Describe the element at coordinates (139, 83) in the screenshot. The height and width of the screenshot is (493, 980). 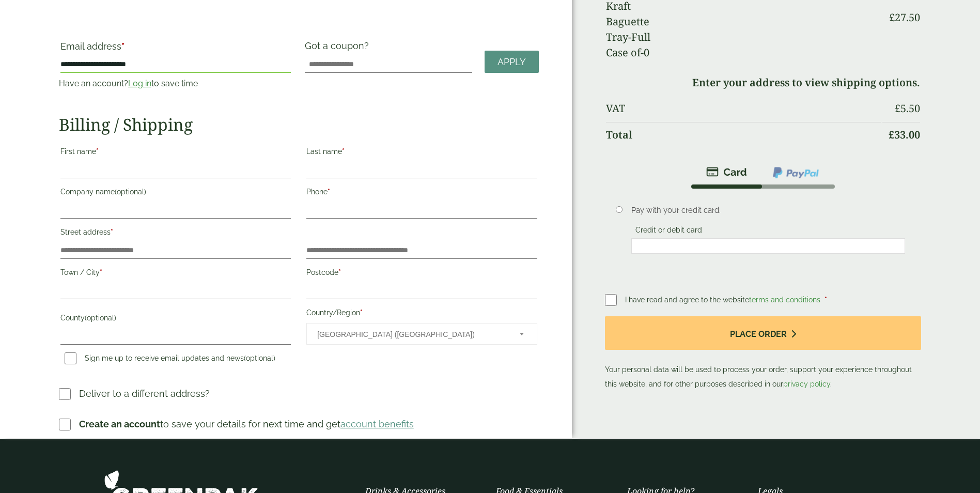
I see `a: Log in` at that location.